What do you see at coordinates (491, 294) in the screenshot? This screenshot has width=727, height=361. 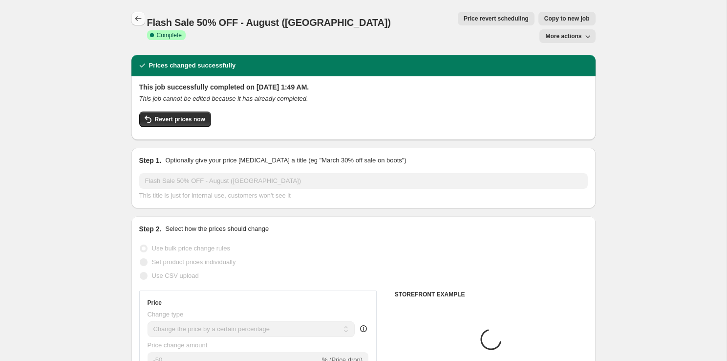 I see `h6: STOREFRONT EXAMPLE` at bounding box center [491, 294].